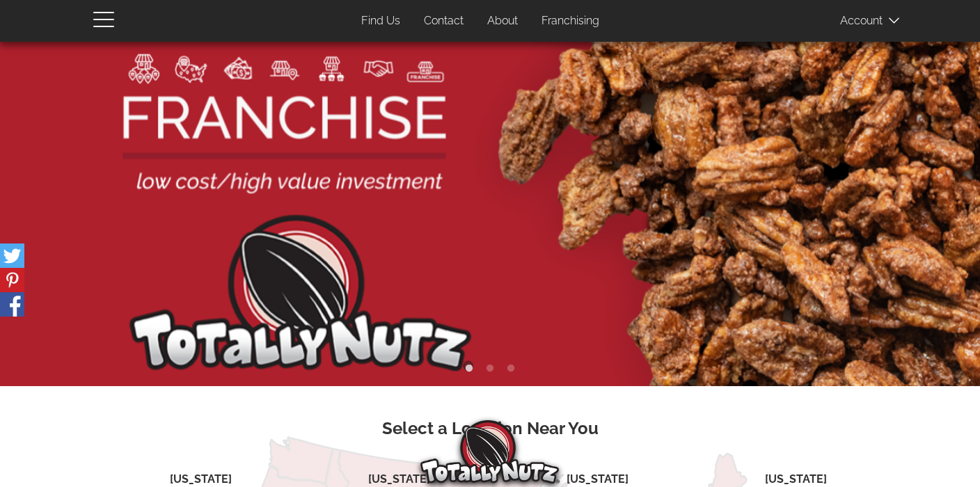  Describe the element at coordinates (381, 21) in the screenshot. I see `a: Find Us` at that location.